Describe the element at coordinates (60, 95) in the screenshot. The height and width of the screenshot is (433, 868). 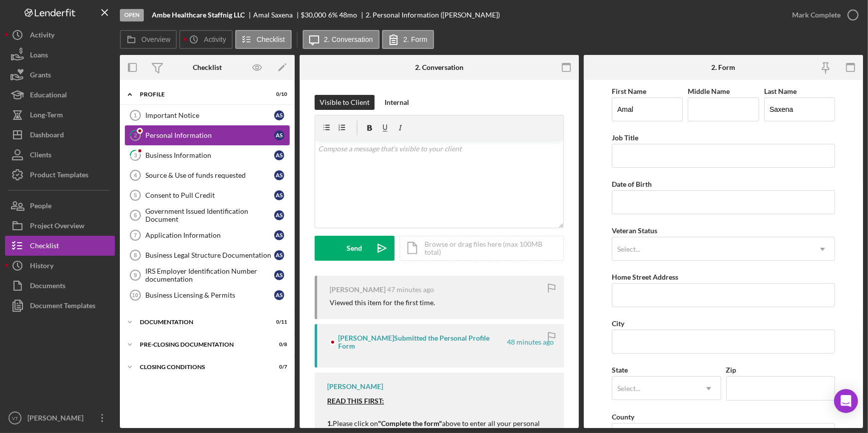
I see `button: Educational` at that location.